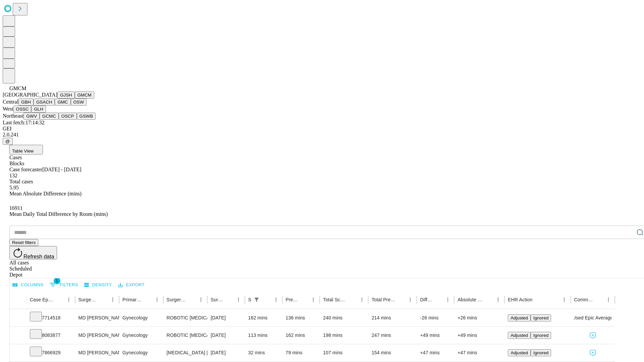  Describe the element at coordinates (33, 253) in the screenshot. I see `button: Refresh data` at that location.